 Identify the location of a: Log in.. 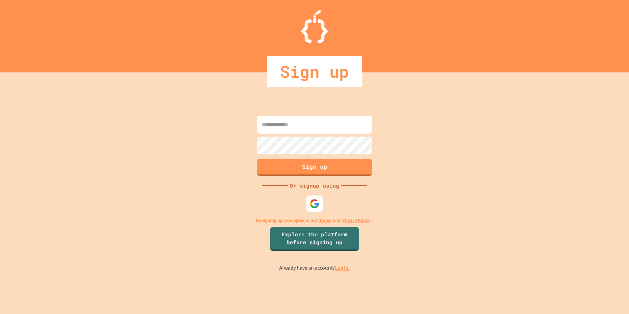
(342, 268).